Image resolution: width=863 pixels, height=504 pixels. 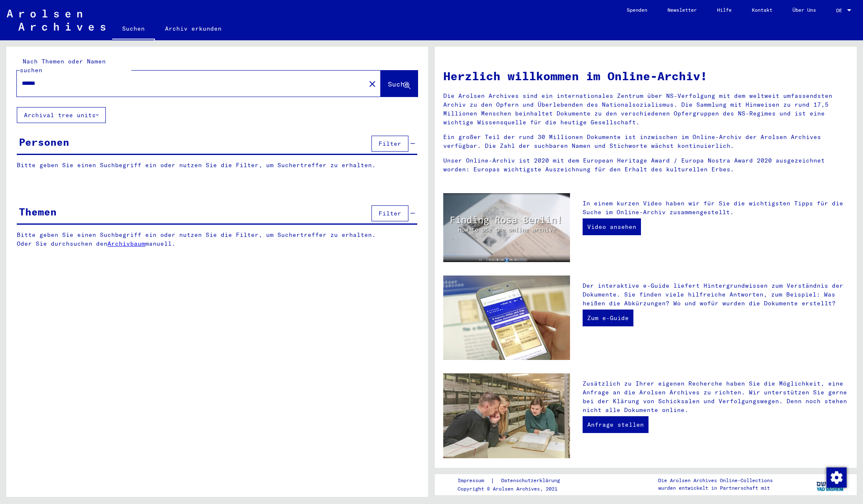 I want to click on p: Ein großer Teil der rund 30 Millionen Dokumente ist inzwischen im Online-Archiv der Arolsen Archi..., so click(x=646, y=141).